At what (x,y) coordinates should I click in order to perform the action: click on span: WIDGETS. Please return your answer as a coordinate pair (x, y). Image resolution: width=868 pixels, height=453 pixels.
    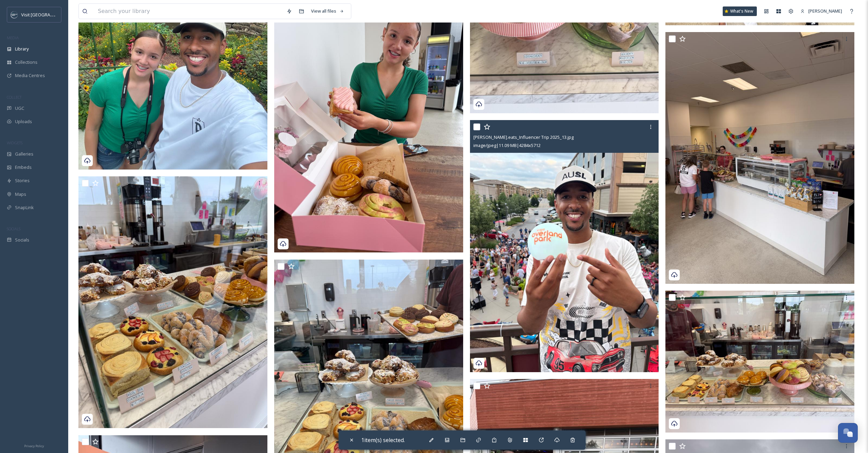
    Looking at the image, I should click on (15, 143).